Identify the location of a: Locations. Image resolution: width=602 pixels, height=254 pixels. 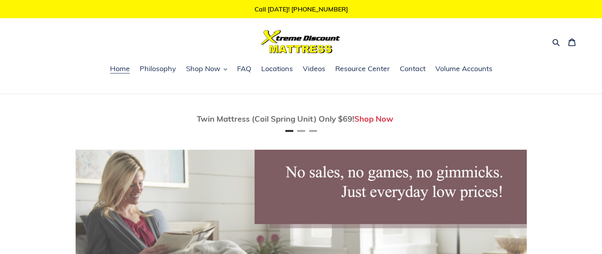
(277, 69).